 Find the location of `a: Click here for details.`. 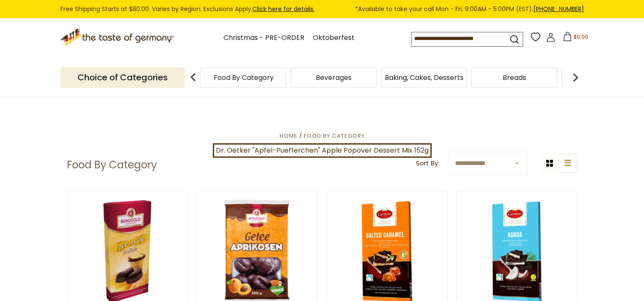

a: Click here for details. is located at coordinates (283, 9).